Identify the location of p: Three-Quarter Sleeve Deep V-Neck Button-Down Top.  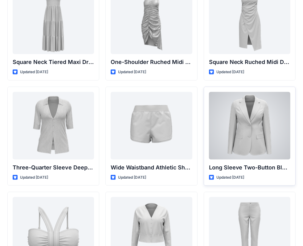
(53, 168).